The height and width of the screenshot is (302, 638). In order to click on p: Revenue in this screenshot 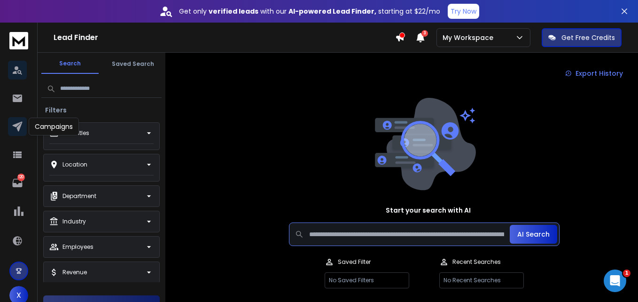, I will do `click(75, 272)`.